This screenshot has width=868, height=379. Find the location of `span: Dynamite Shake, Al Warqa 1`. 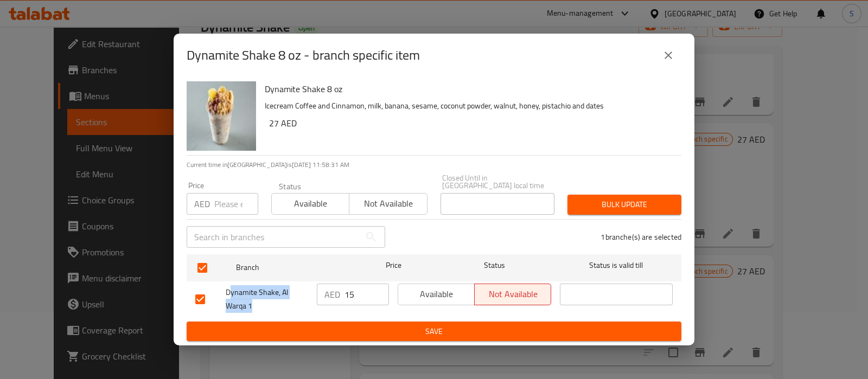

span: Dynamite Shake, Al Warqa 1 is located at coordinates (267, 299).